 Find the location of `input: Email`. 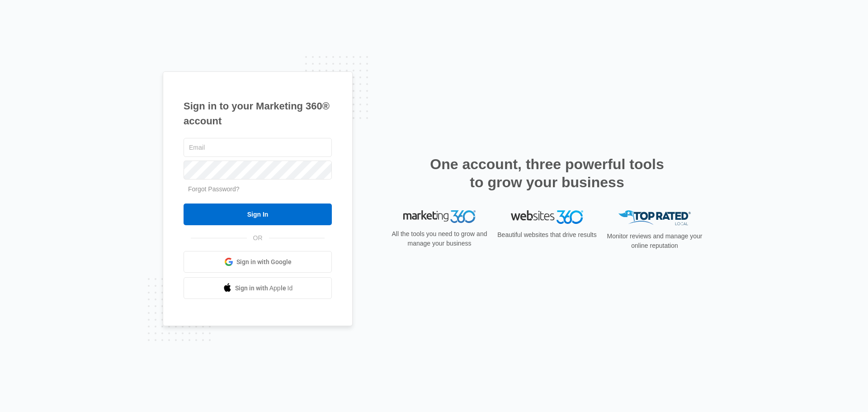

input: Email is located at coordinates (258, 147).